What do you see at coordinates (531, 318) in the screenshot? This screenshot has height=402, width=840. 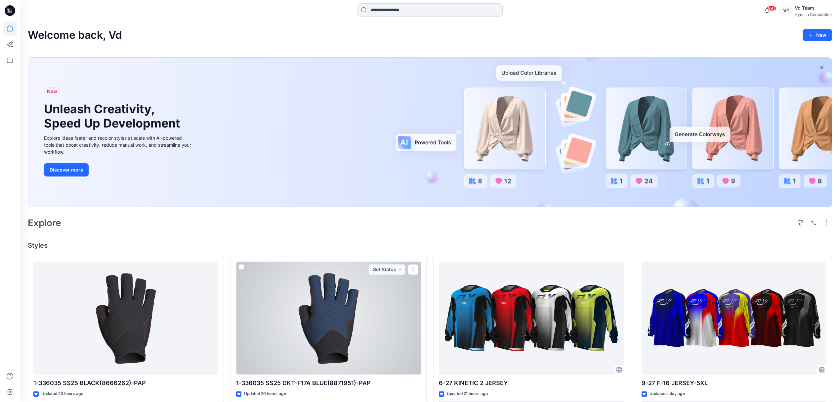 I see `a: 6-27 KINETIC 2 JERSEY` at bounding box center [531, 318].